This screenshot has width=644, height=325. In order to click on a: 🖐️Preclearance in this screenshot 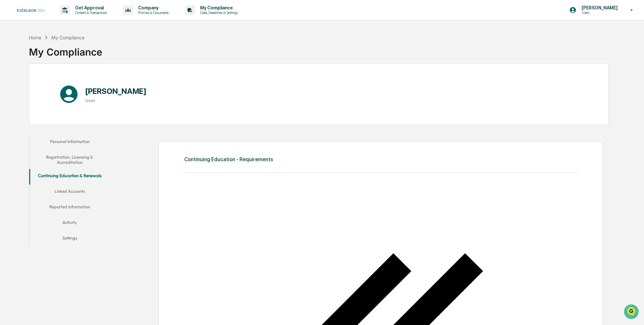, I will do `click(24, 85)`.